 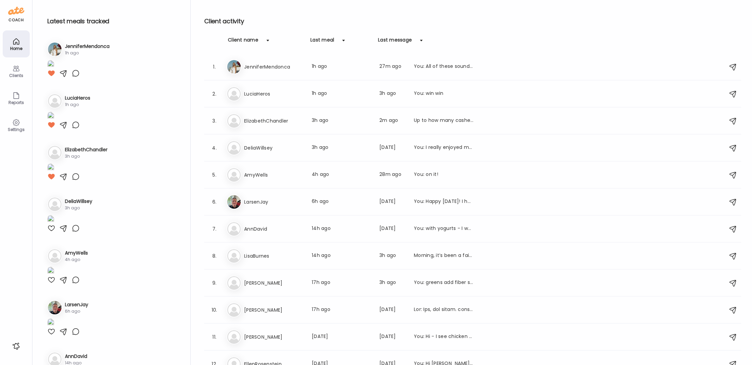 What do you see at coordinates (113, 21) in the screenshot?
I see `h2: Latest meals tracked` at bounding box center [113, 21].